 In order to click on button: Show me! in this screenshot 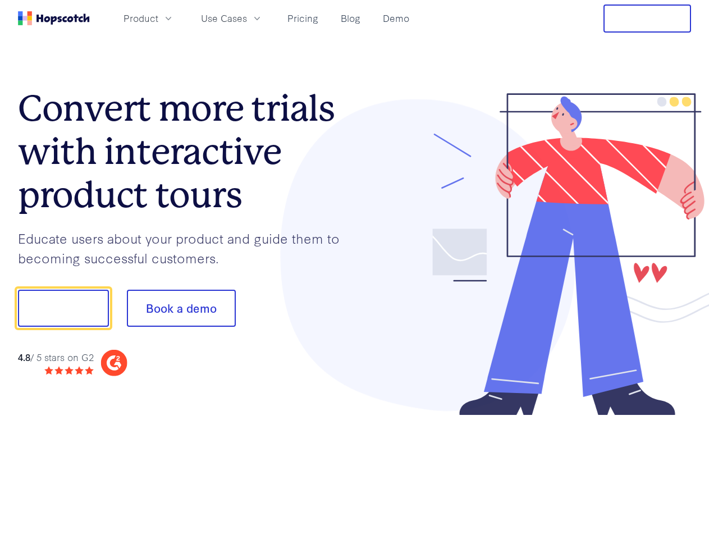, I will do `click(63, 308)`.